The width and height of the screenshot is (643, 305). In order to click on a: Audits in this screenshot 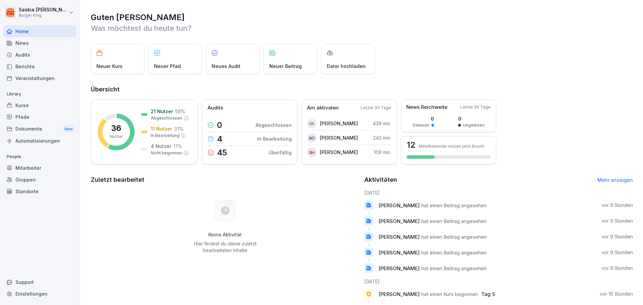, I will do `click(40, 55)`.